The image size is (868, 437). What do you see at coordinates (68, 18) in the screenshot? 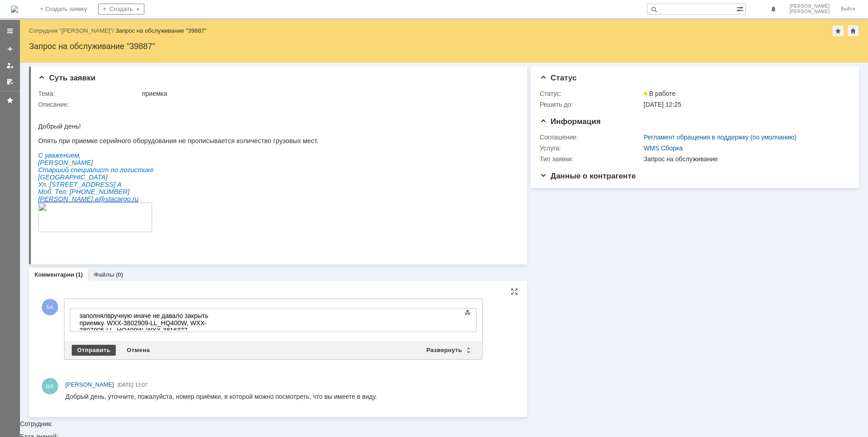
I see `div: заполнял вручную иначе не давало закрыть приемку. WXX-3802909-LL_HQ400W, WXX-3807905-LL_HQ400W, W...` at bounding box center [68, 18].